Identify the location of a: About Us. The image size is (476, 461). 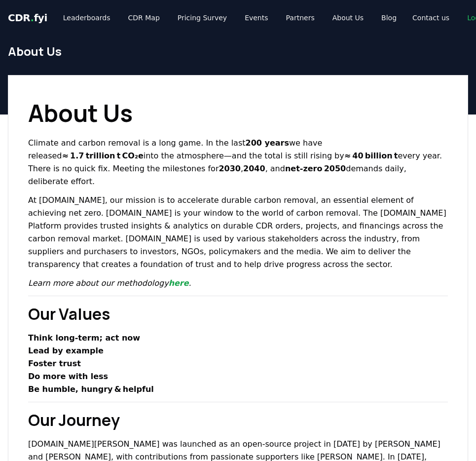
(348, 18).